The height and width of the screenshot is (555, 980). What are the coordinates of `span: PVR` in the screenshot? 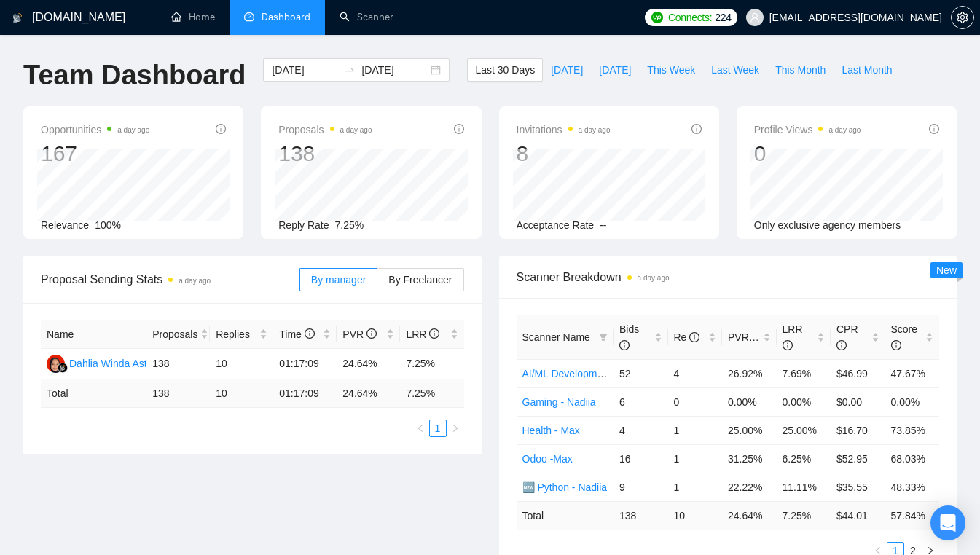 It's located at (359, 334).